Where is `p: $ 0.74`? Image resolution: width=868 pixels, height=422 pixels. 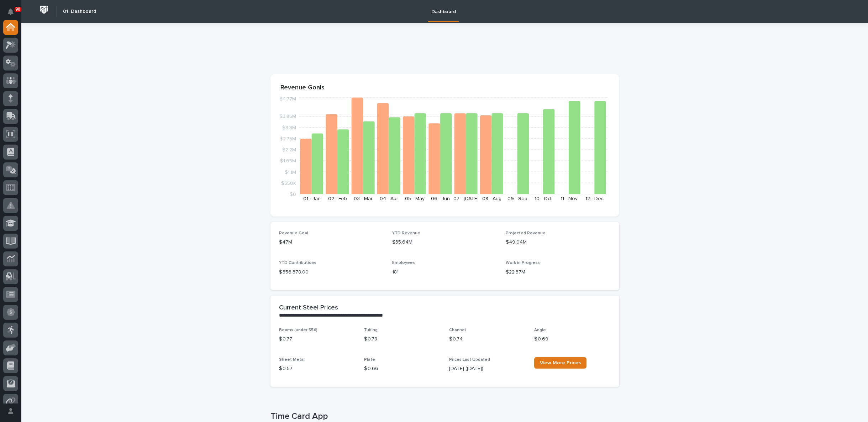 p: $ 0.74 is located at coordinates (488, 339).